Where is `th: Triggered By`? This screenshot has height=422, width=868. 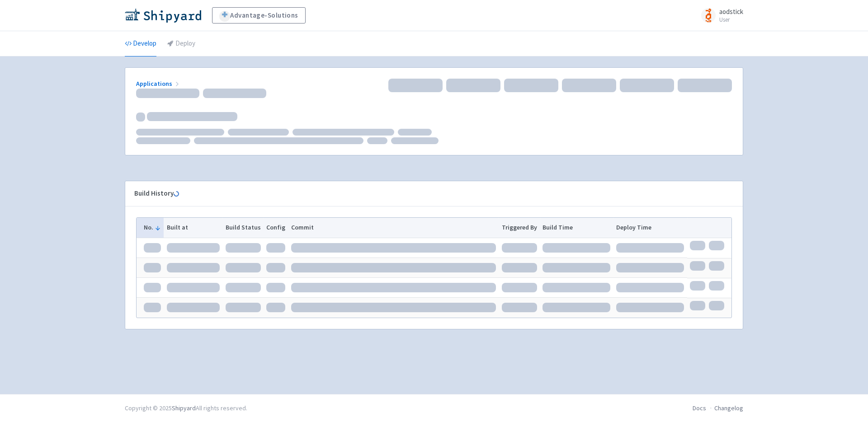
th: Triggered By is located at coordinates (519, 227).